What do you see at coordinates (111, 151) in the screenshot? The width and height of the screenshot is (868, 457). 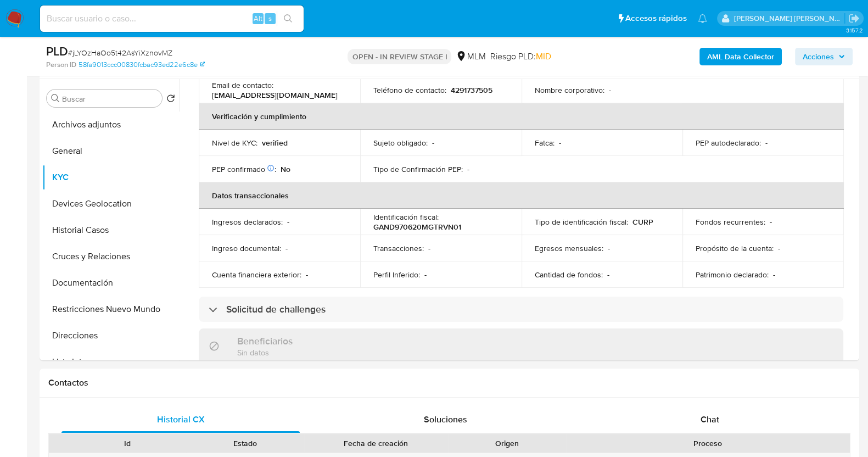 I see `button: General` at bounding box center [111, 151].